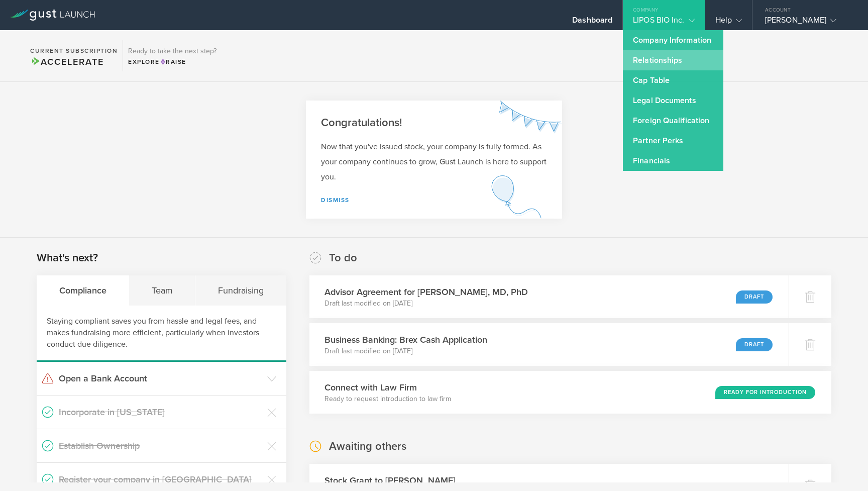  I want to click on div: LIPOS BIO Inc., so click(664, 23).